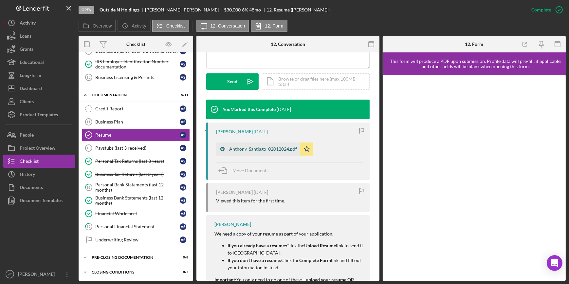  I want to click on button: 12. Form, so click(269, 26).